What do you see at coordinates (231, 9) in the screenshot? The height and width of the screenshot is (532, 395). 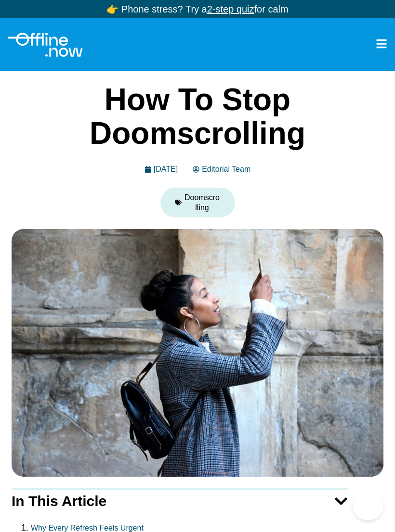 I see `u: 2-step quiz` at bounding box center [231, 9].